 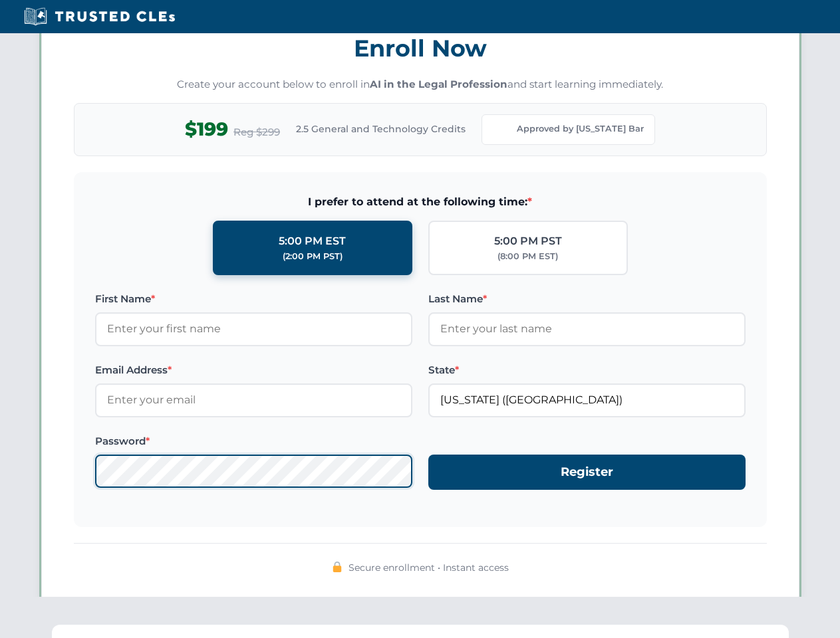 I want to click on img: Trusted CLEs, so click(x=99, y=17).